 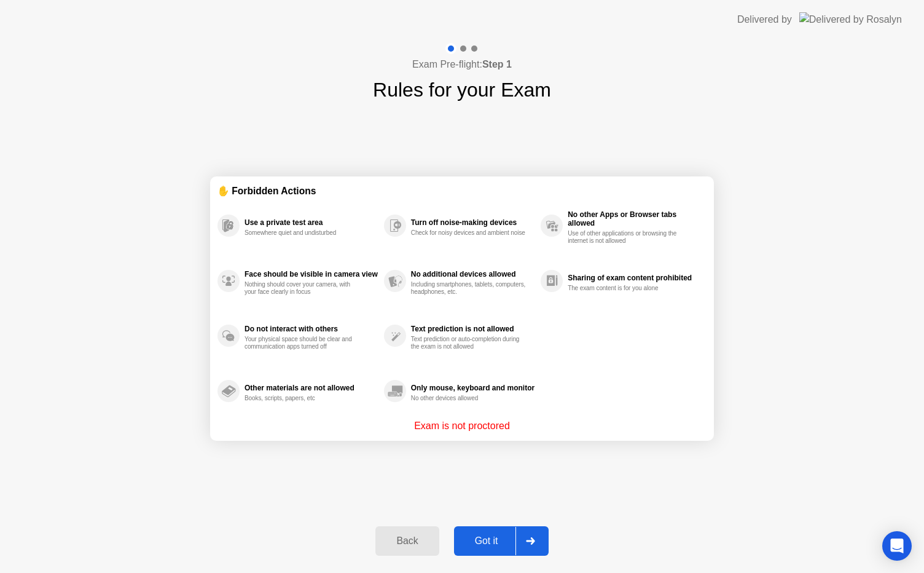 What do you see at coordinates (311, 329) in the screenshot?
I see `div: Do not interact with others` at bounding box center [311, 329].